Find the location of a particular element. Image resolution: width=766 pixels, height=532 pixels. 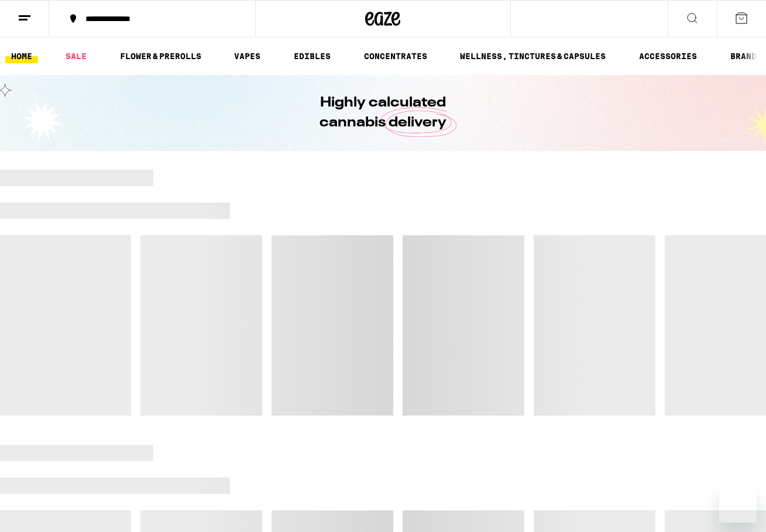

a: WELLNESS, TINCTURES & CAPSULES is located at coordinates (533, 56).